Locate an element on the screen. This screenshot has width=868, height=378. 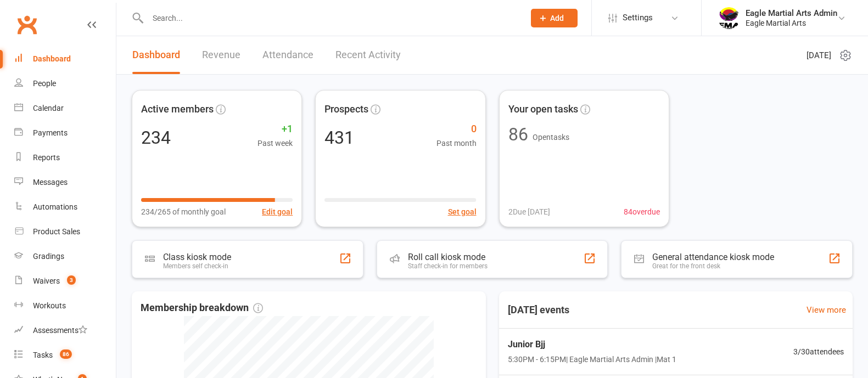
a: Tasks 86 is located at coordinates (65, 355).